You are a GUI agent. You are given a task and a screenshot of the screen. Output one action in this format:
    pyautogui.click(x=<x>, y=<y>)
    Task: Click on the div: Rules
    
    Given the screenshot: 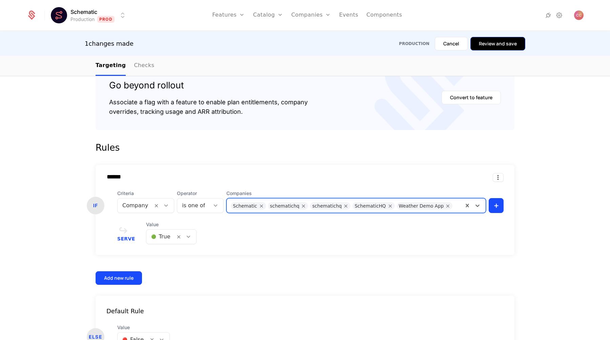 What is the action you would take?
    pyautogui.click(x=305, y=148)
    